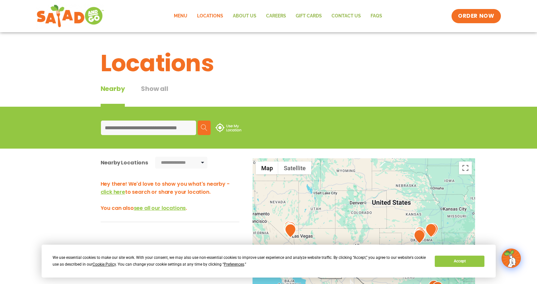  What do you see at coordinates (295, 168) in the screenshot?
I see `button: Show satellite imagery` at bounding box center [295, 168].